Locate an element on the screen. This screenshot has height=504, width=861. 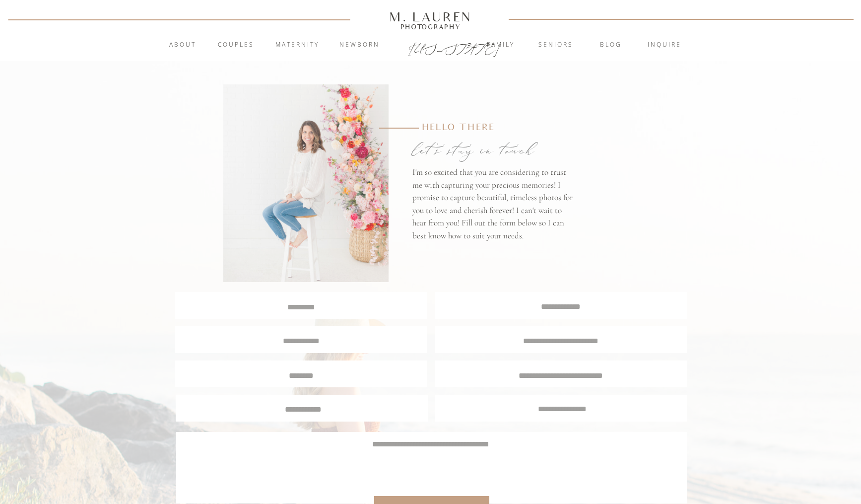
nav: Couples is located at coordinates (236, 45).